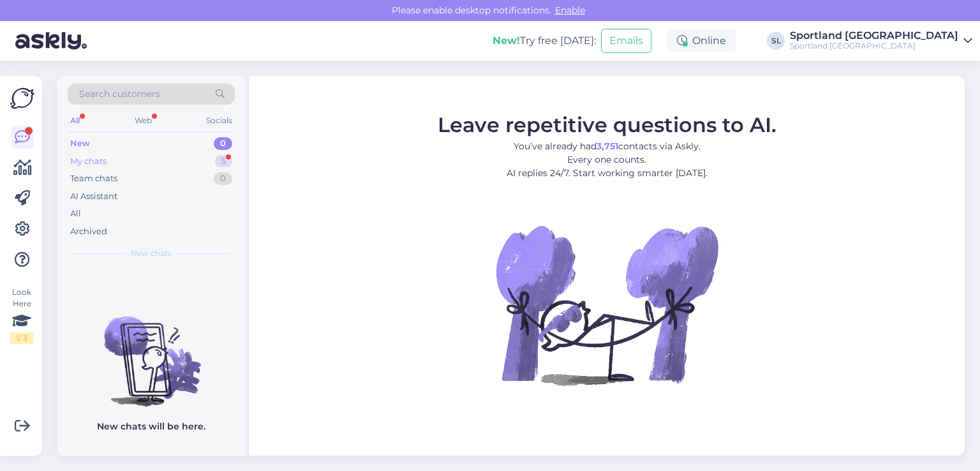 This screenshot has width=980, height=471. I want to click on span: Search customers, so click(119, 94).